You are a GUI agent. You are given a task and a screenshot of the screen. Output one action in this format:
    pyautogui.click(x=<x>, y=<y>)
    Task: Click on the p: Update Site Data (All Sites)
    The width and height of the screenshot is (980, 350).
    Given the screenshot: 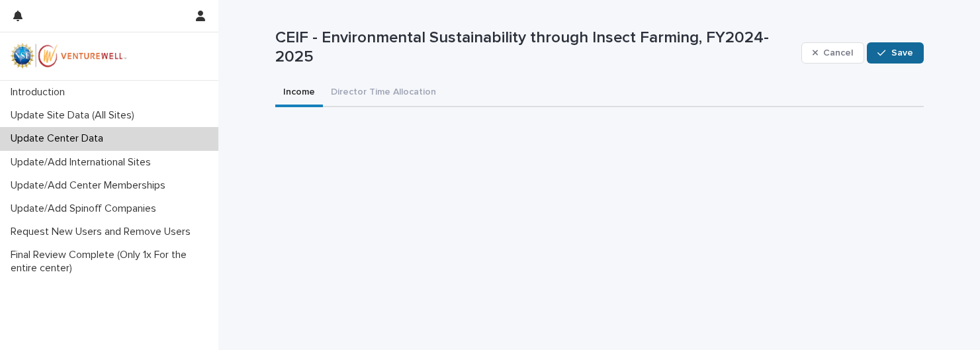 What is the action you would take?
    pyautogui.click(x=75, y=115)
    